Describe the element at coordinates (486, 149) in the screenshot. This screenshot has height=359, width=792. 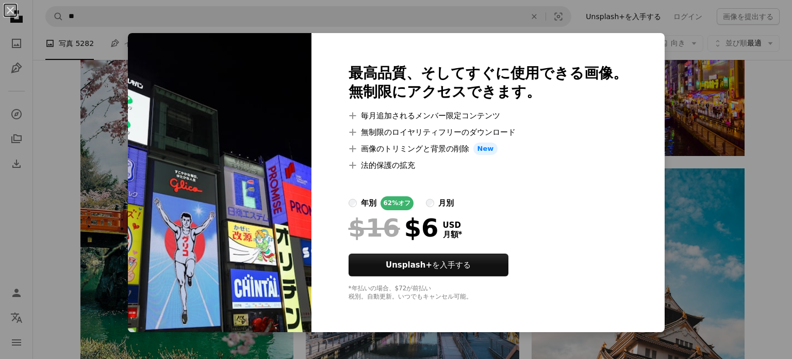
I see `span: New` at that location.